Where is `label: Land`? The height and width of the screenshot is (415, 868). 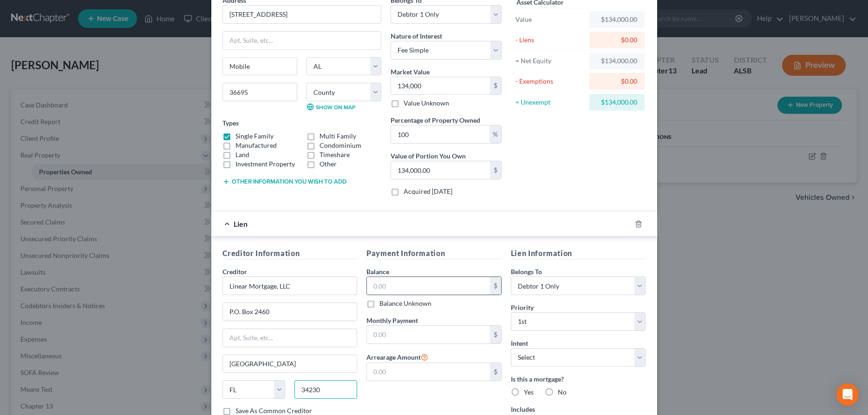 label: Land is located at coordinates (242, 155).